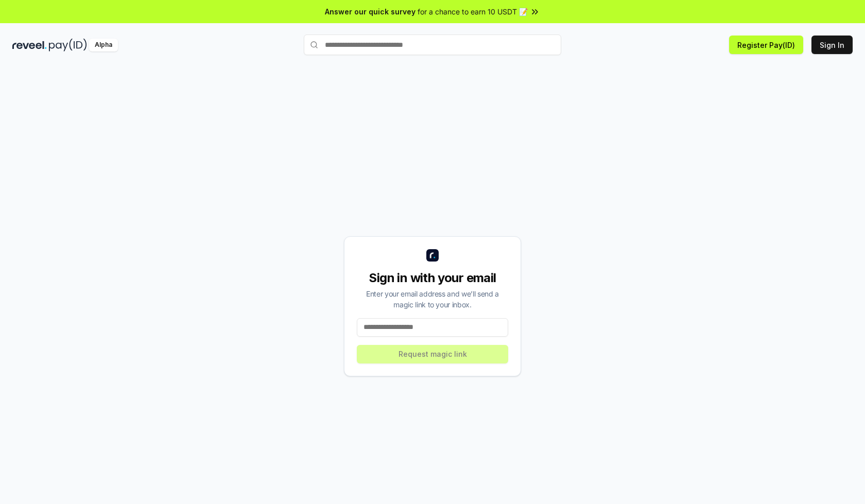  What do you see at coordinates (432, 278) in the screenshot?
I see `div: Sign in with your email` at bounding box center [432, 278].